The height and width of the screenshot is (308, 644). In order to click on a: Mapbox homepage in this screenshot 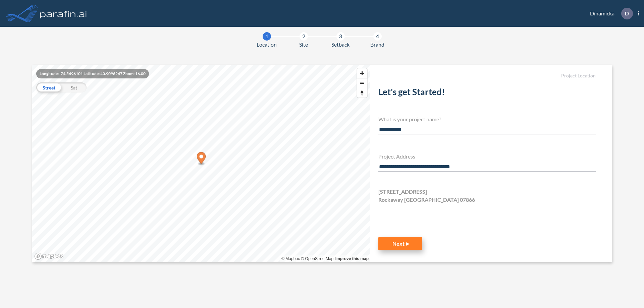, I will do `click(49, 256)`.